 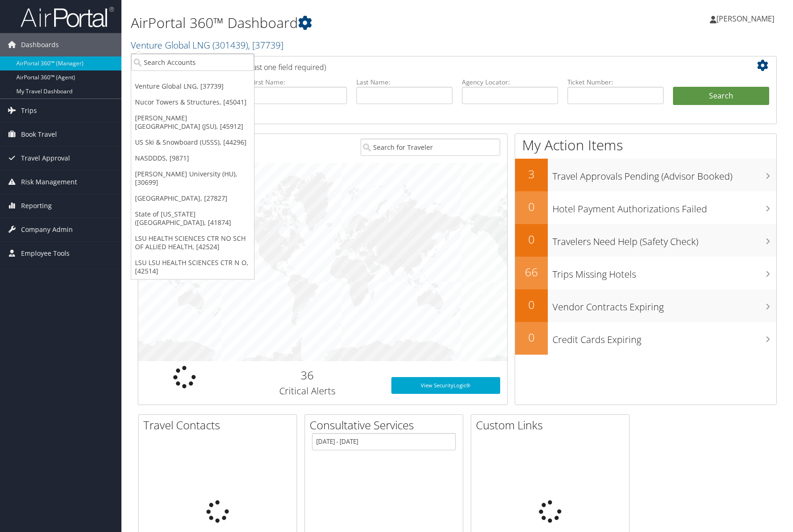 I want to click on a: Venture Global LNG, so click(x=207, y=45).